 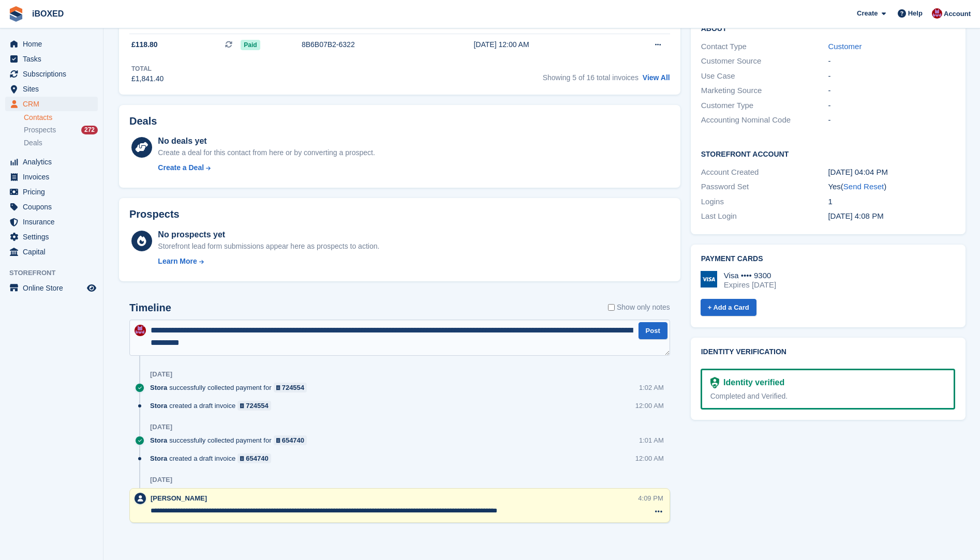 What do you see at coordinates (266, 153) in the screenshot?
I see `div: Create a deal for this contact from here or by converting a prospect.` at bounding box center [266, 153].